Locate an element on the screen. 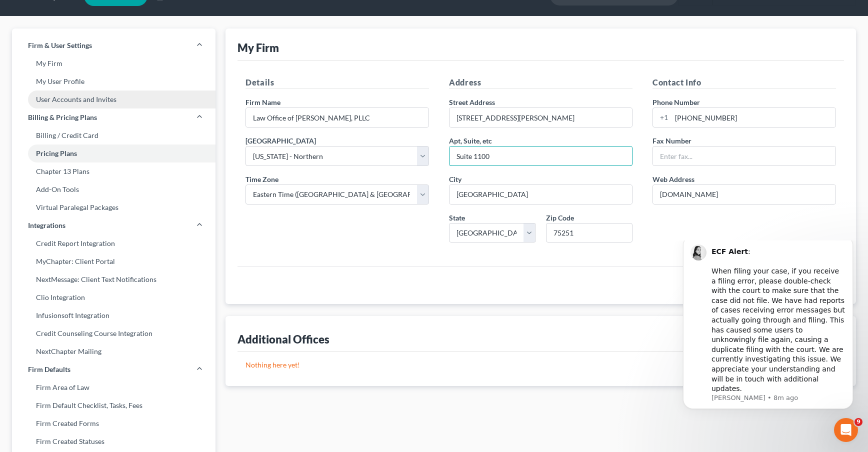 The height and width of the screenshot is (452, 868). div: : ​ When filing your case, if you receive a filing error, please double-check with the court to m... is located at coordinates (110, 80).